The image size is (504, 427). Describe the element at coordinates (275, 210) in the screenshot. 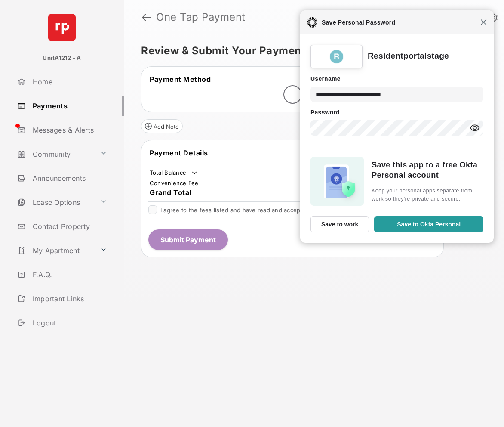

I see `span: I agree to the fees listed and have read and accept the` at that location.